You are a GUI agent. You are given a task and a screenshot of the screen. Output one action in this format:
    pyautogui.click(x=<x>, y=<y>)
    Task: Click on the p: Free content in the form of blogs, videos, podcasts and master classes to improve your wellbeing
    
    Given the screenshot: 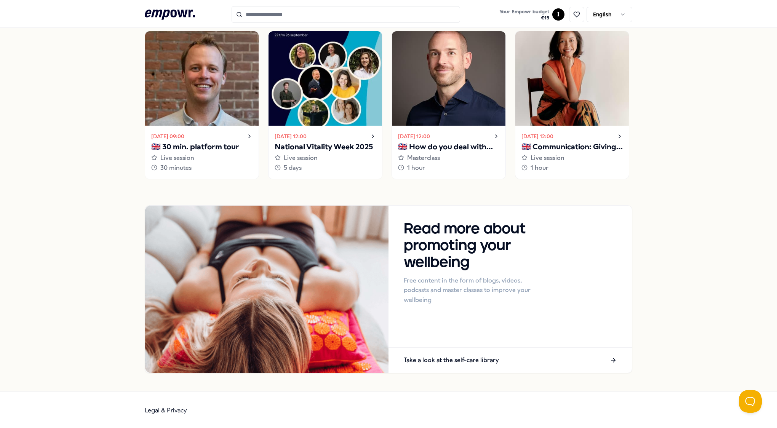 What is the action you would take?
    pyautogui.click(x=475, y=290)
    